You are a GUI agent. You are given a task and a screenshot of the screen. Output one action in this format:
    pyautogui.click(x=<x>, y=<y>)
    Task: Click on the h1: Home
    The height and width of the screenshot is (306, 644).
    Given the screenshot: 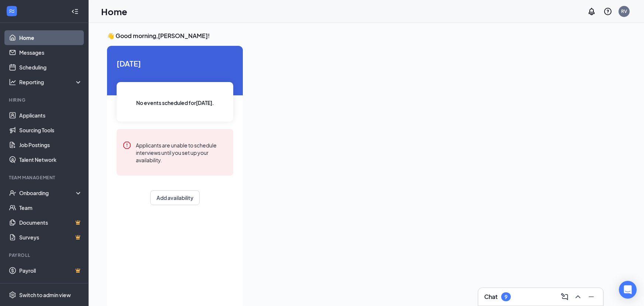 What is the action you would take?
    pyautogui.click(x=114, y=11)
    